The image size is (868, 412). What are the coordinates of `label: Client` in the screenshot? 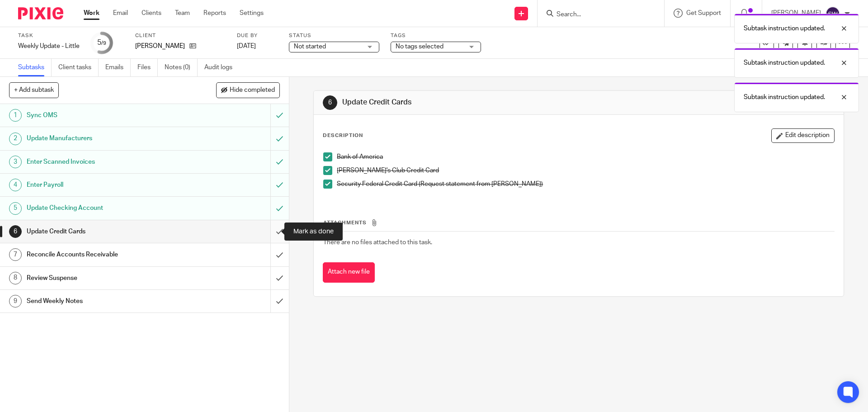 It's located at (181, 35).